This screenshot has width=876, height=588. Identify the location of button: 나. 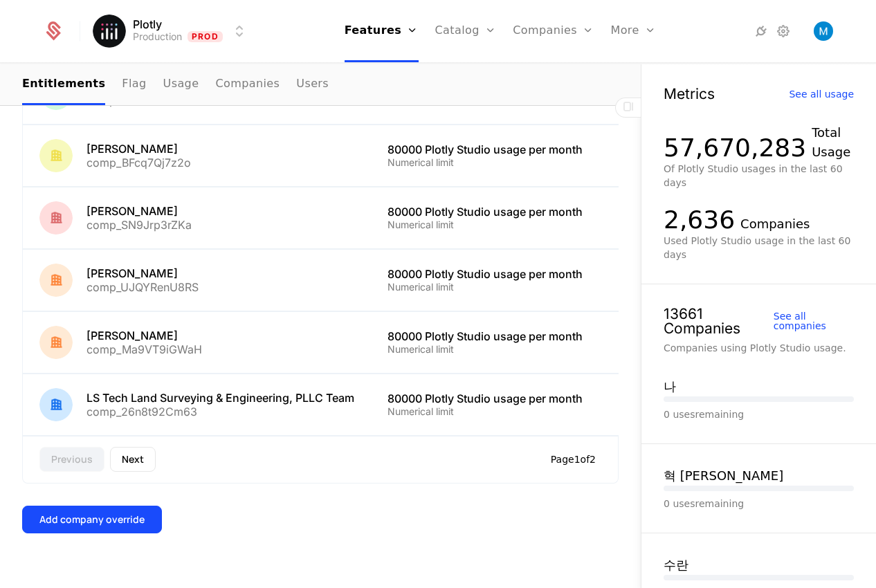
(669, 386).